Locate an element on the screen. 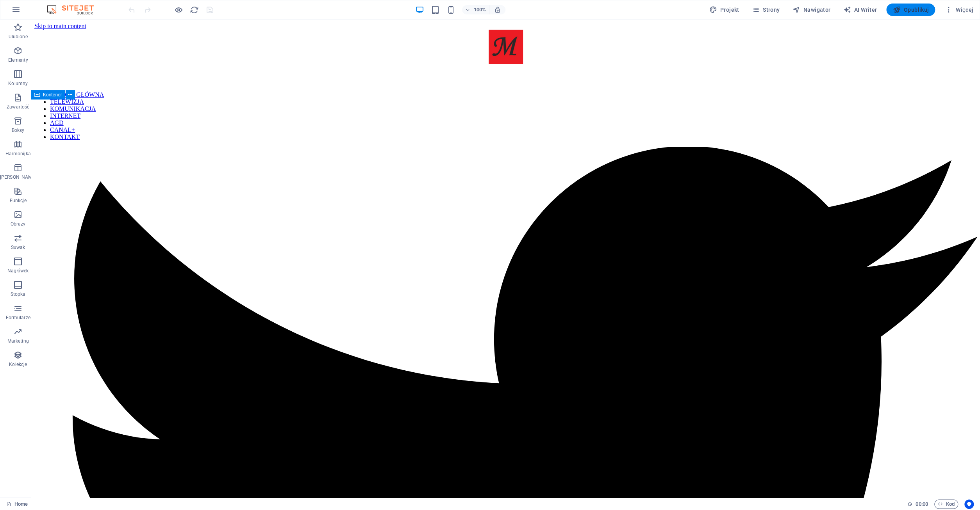 The height and width of the screenshot is (510, 980). button: AI Writer is located at coordinates (859, 10).